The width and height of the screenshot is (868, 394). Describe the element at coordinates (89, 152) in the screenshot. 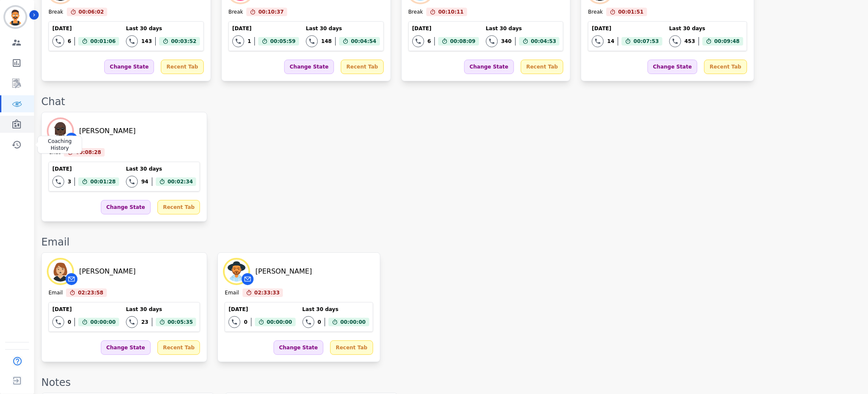

I see `span: 00:08:28` at that location.